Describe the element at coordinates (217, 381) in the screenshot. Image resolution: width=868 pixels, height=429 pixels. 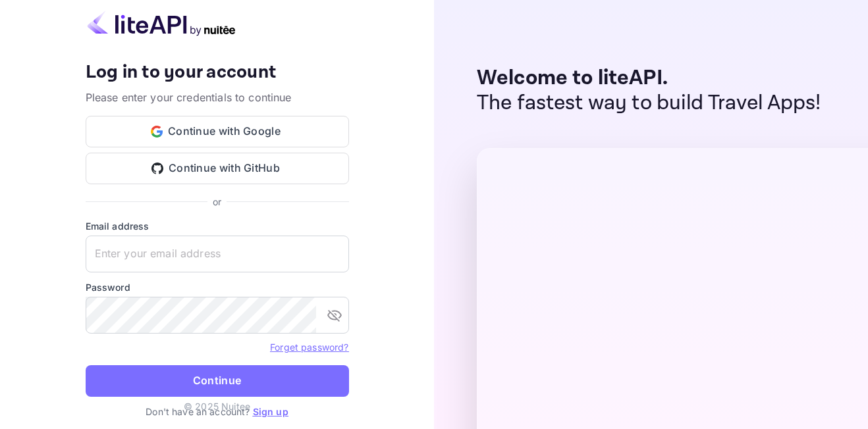
I see `button: Continue` at that location.